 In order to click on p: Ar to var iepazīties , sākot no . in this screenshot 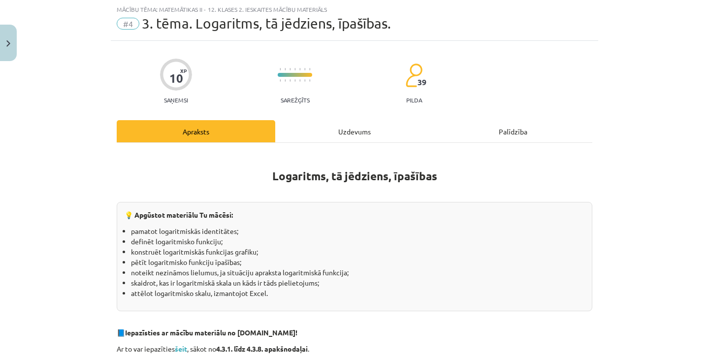, I will do `click(355, 349)`.